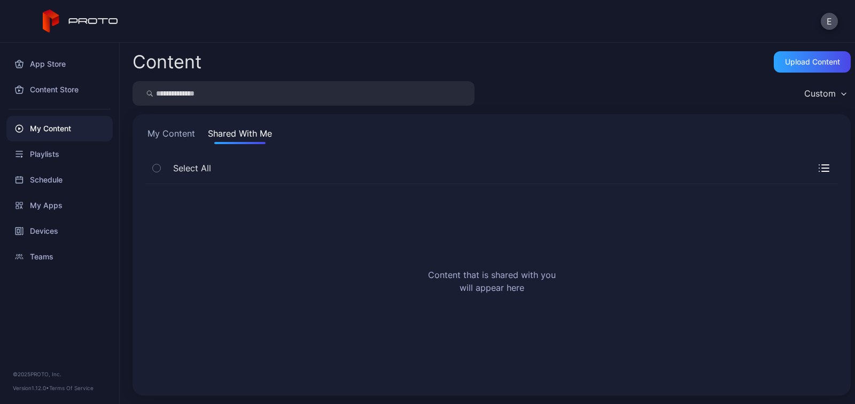  What do you see at coordinates (59, 231) in the screenshot?
I see `div: Devices` at bounding box center [59, 231].